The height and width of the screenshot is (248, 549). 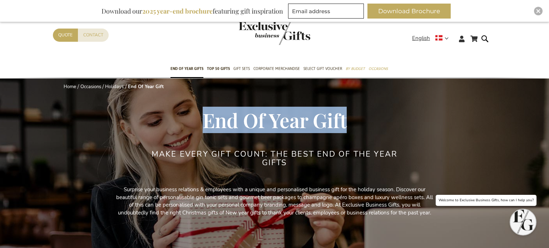 I want to click on h2: Make Every Gift Count: the best end of the year gifts, so click(x=274, y=159).